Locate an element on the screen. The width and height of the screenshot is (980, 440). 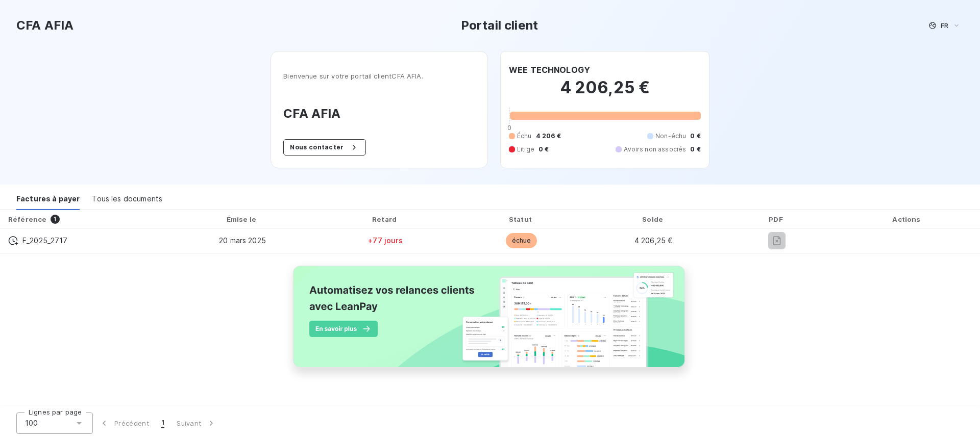
h6: WEE TECHNOLOGY is located at coordinates (549, 70).